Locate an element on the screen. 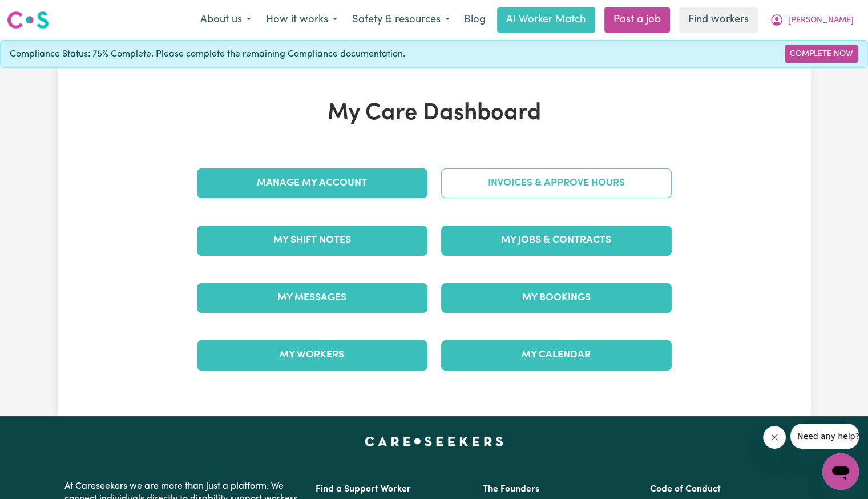  a: Invoices & Approve Hours is located at coordinates (557, 183).